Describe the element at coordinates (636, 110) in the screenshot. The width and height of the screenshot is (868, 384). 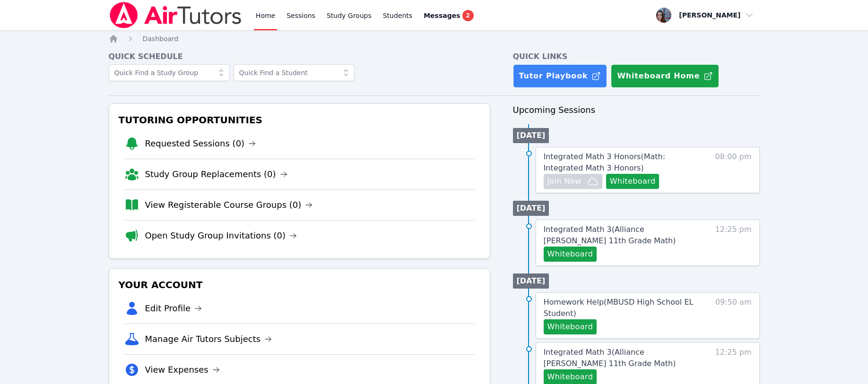
I see `h3: Upcoming Sessions` at that location.